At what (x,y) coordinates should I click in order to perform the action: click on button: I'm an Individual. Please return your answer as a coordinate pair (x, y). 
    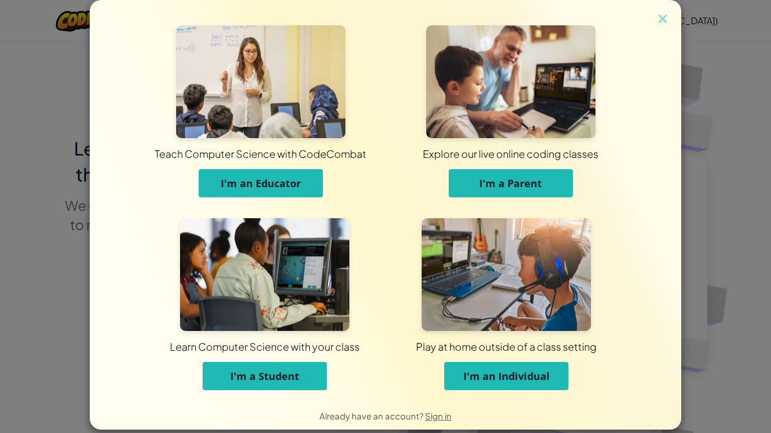
    Looking at the image, I should click on (506, 376).